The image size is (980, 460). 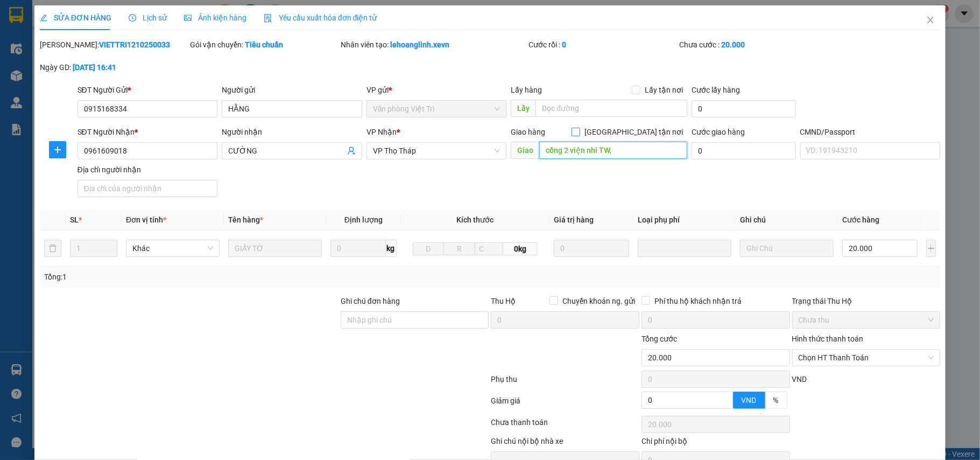 What do you see at coordinates (475, 219) in the screenshot?
I see `span: Kích thước` at bounding box center [475, 219].